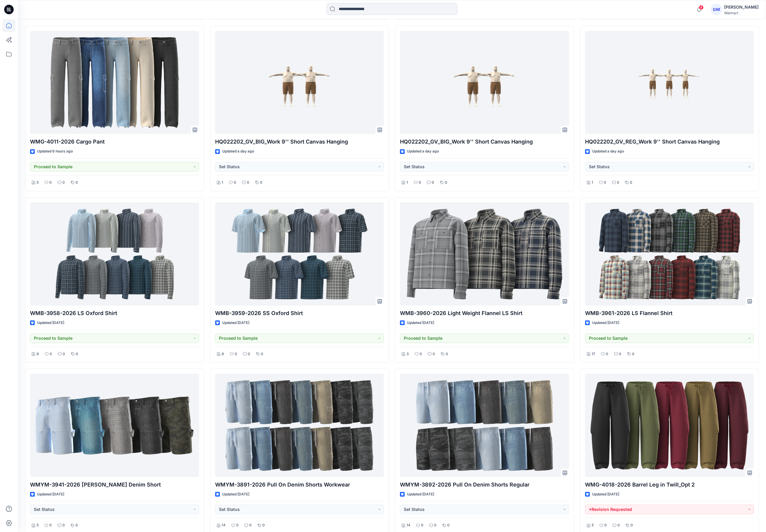  What do you see at coordinates (299, 313) in the screenshot?
I see `p: WMB-3959-2026 SS Oxford Shirt` at bounding box center [299, 313].